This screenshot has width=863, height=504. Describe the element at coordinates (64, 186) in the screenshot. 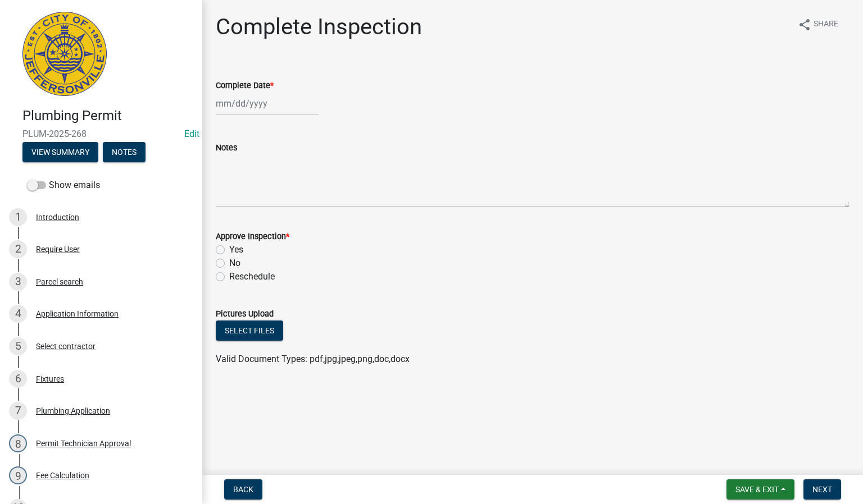

I see `label: Show emails` at that location.